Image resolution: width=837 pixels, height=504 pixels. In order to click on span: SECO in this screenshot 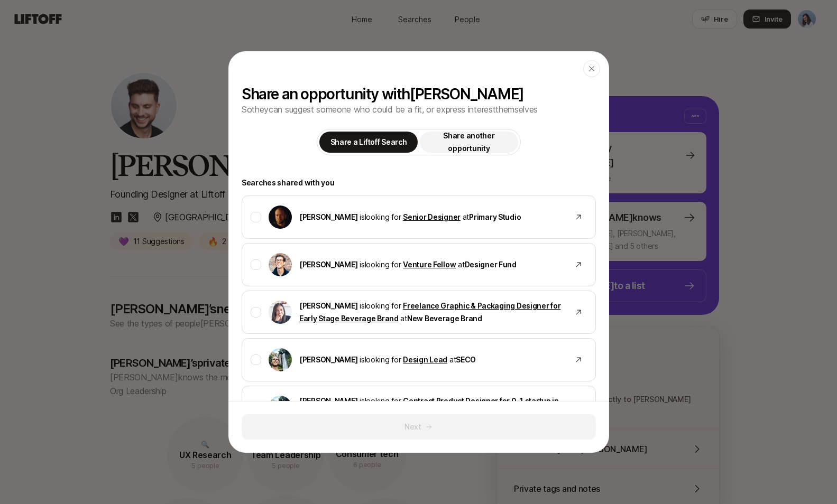, I will do `click(466, 359)`.